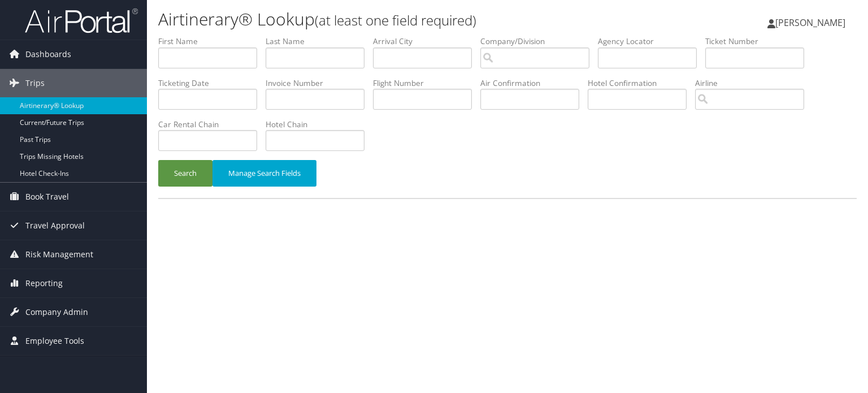 This screenshot has width=868, height=393. I want to click on span: Dashboards, so click(48, 54).